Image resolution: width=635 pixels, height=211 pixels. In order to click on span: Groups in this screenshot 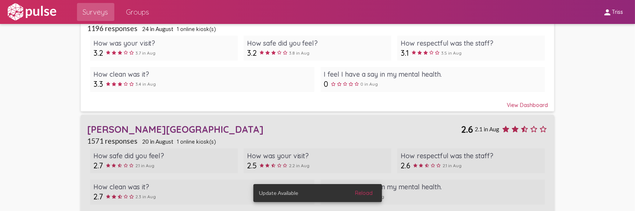, I will do `click(138, 12)`.